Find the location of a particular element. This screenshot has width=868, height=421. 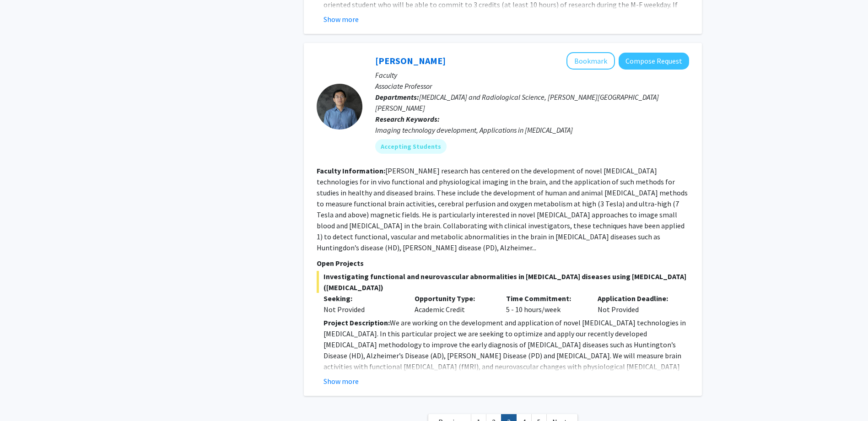

p: Opportunity Type: is located at coordinates (454, 298).